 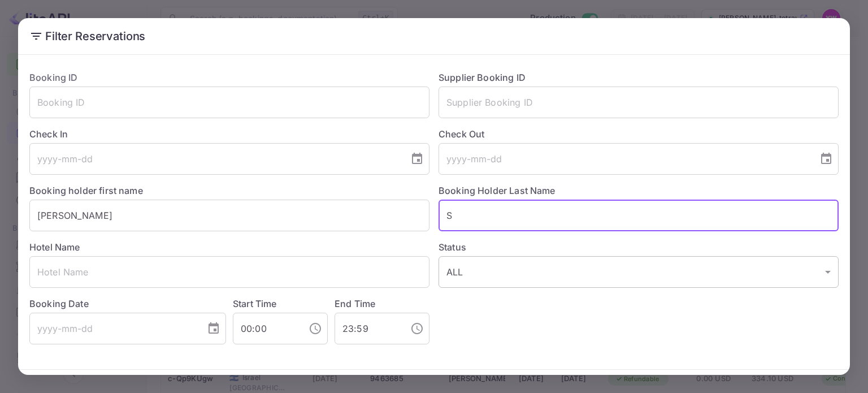 What do you see at coordinates (355, 304) in the screenshot?
I see `label: End Time` at bounding box center [355, 304].